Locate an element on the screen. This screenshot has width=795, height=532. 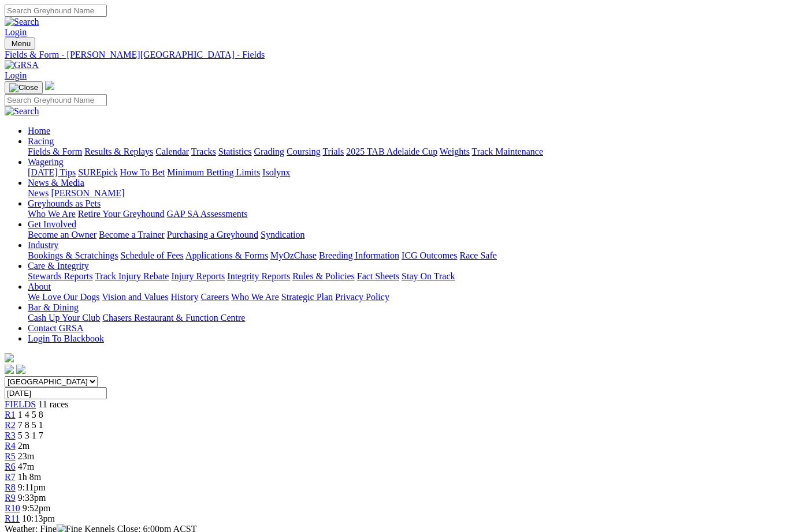
span: 9:52pm is located at coordinates (37, 508).